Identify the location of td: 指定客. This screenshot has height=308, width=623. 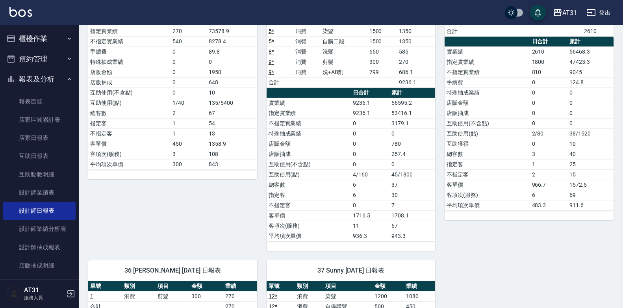
(129, 123).